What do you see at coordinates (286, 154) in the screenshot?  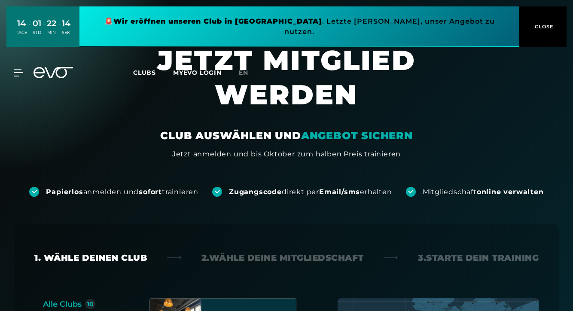 I see `div: Jetzt anmelden und bis Oktober zum halben Preis trainieren` at bounding box center [286, 154].